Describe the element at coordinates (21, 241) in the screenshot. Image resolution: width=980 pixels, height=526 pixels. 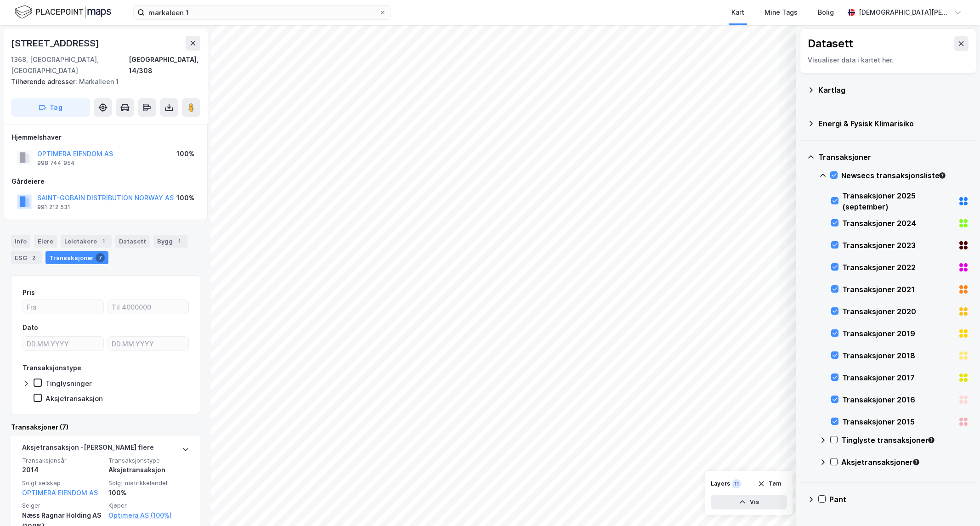
I see `div: Info` at that location.